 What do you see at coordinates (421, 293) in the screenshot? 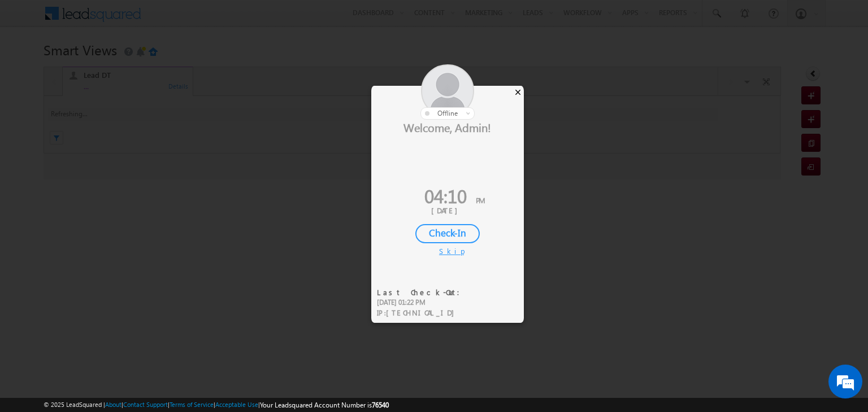
I see `div: Last Check-Out:` at bounding box center [421, 293].